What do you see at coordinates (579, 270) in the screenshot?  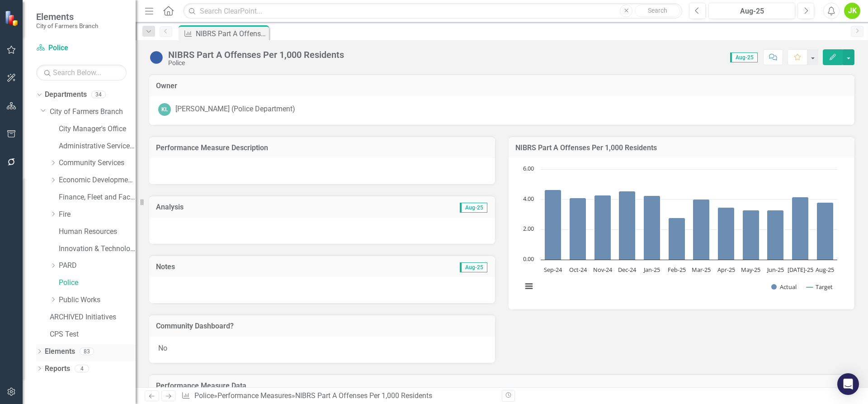 I see `text: Oct-24` at bounding box center [579, 270].